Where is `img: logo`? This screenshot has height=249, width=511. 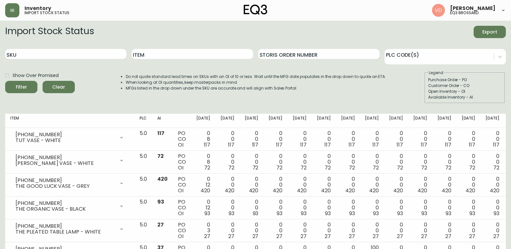 img: logo is located at coordinates (256, 10).